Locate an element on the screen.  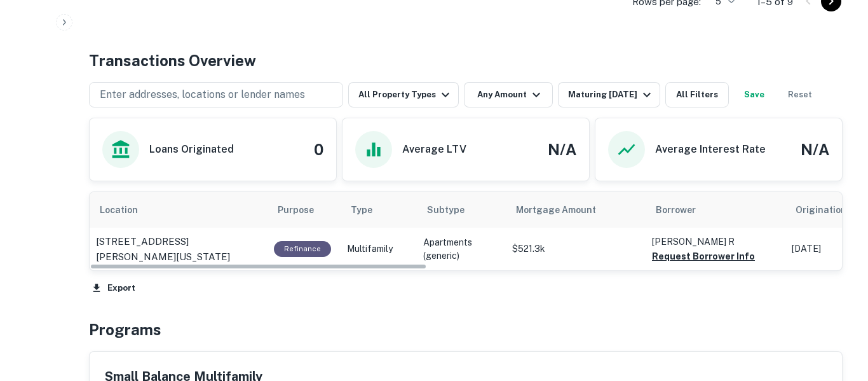
button: Reset is located at coordinates (800, 95).